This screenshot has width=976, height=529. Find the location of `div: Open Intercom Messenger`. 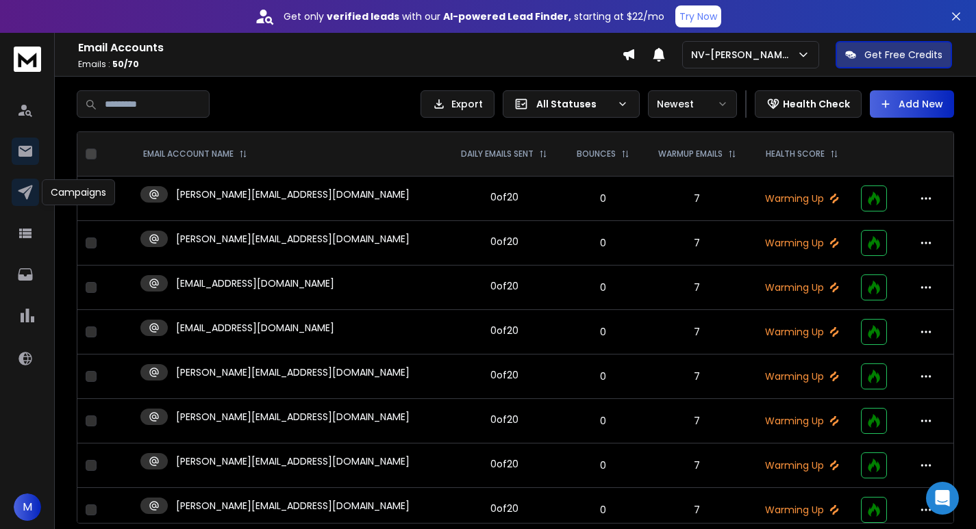

div: Open Intercom Messenger is located at coordinates (942, 498).